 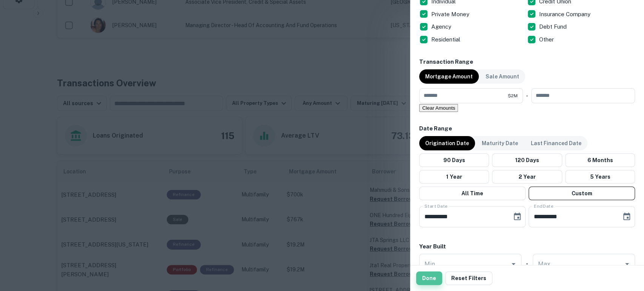 What do you see at coordinates (517, 217) in the screenshot?
I see `button: Choose date, selected date is Apr 1, 2021` at bounding box center [517, 217].